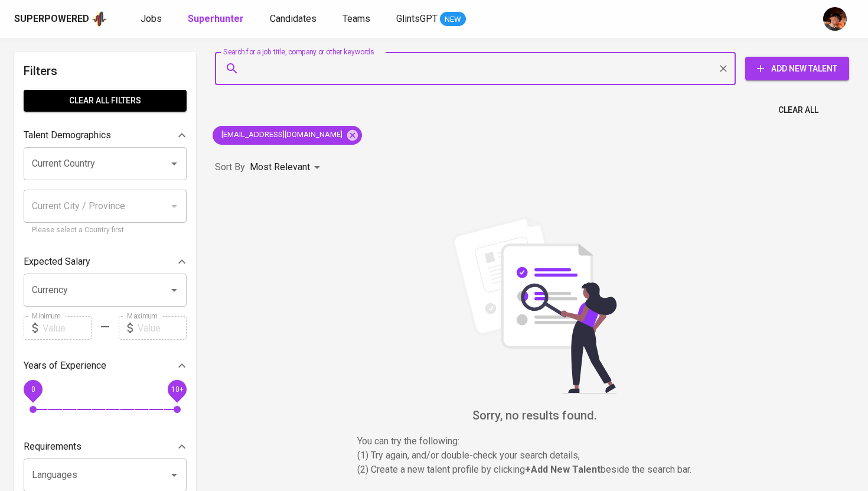  What do you see at coordinates (535, 305) in the screenshot?
I see `img: file_searching.svg` at bounding box center [535, 305].